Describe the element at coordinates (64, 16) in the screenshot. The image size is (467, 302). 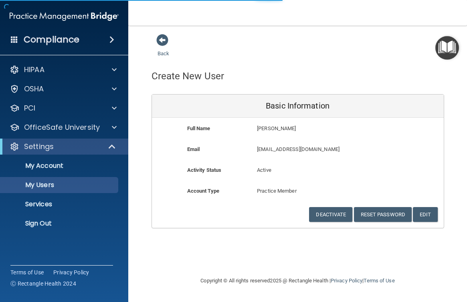
I see `img: PMB logo` at that location.